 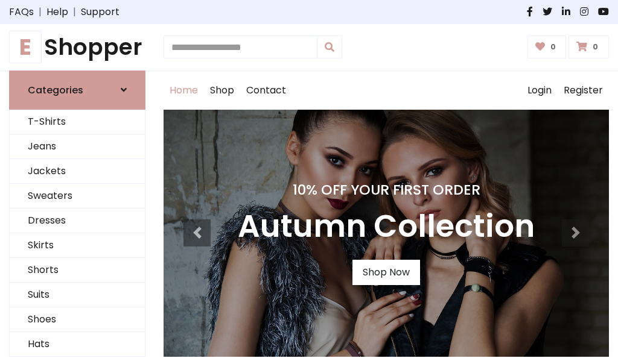 What do you see at coordinates (77, 172) in the screenshot?
I see `a: Jackets` at bounding box center [77, 172].